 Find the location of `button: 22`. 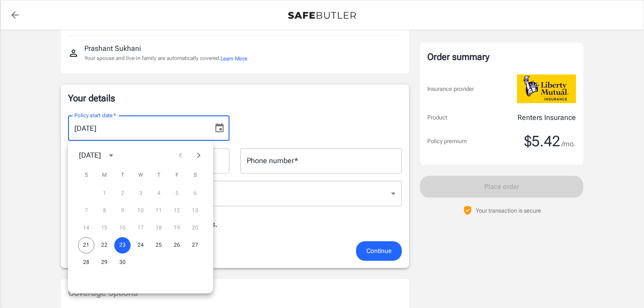

button: 22 is located at coordinates (105, 245).